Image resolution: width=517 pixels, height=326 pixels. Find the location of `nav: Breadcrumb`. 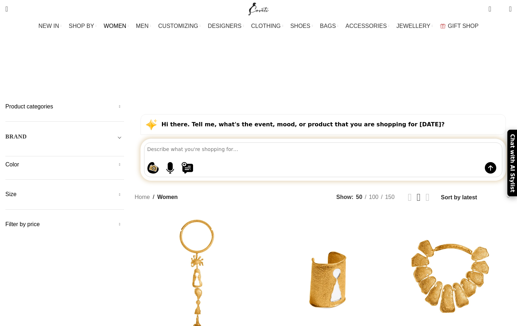

nav: Breadcrumb is located at coordinates (156, 197).